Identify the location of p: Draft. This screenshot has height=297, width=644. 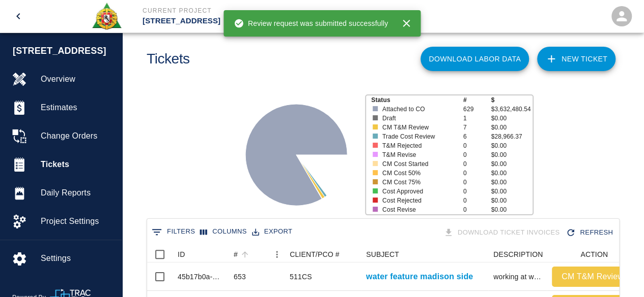
(418, 119).